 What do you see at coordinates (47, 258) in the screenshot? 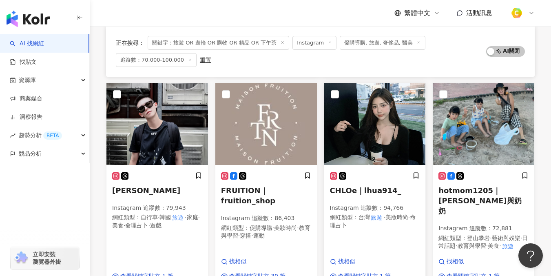
I see `span: 立即安裝 瀏覽器外掛` at bounding box center [47, 258].